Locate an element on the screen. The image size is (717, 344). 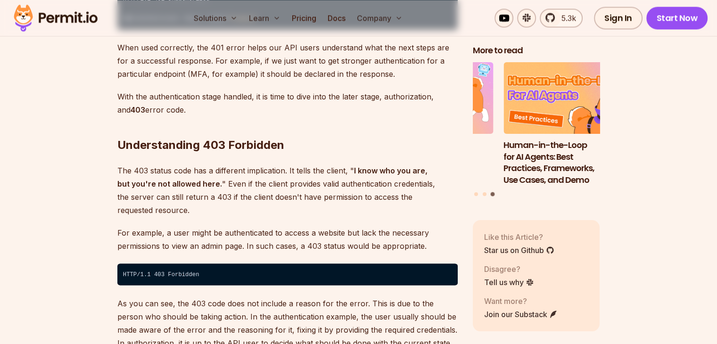
button: Learn is located at coordinates (265, 18).